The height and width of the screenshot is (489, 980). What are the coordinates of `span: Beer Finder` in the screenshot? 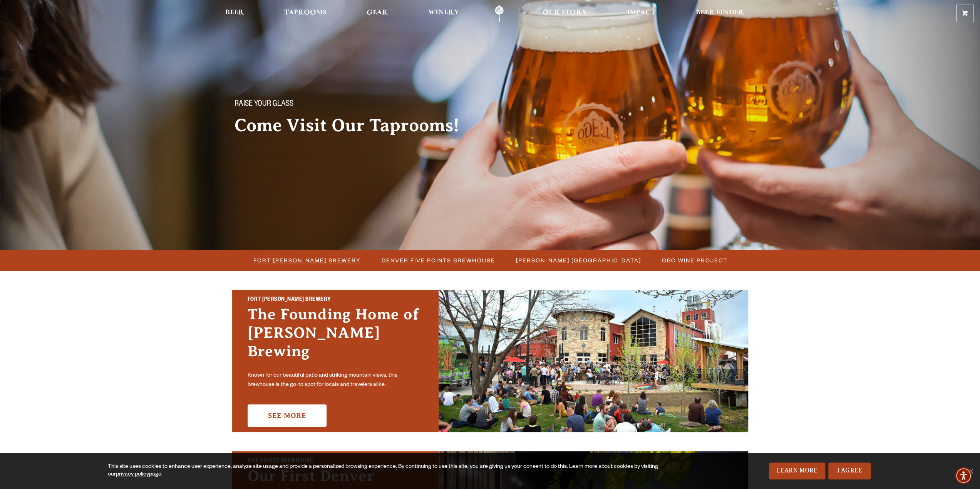 It's located at (720, 13).